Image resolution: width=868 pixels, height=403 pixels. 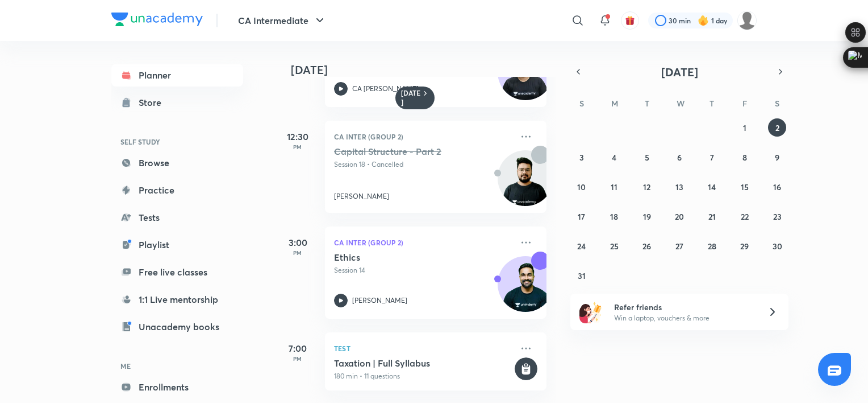 I want to click on button: August 15, 2025, so click(x=745, y=187).